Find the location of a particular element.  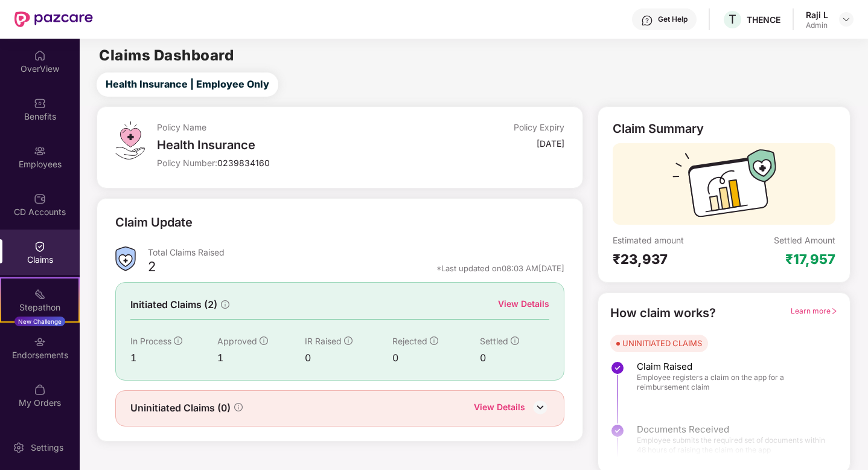

img: svg+xml;base64,PHN2ZyBpZD0iTXlfT3JkZXJzIiBkYXRhLW5hbWU9Ik15IE9yZGVycyIgeG1sbnM9Imh0dHA6Ly93d3cudz... is located at coordinates (40, 390).